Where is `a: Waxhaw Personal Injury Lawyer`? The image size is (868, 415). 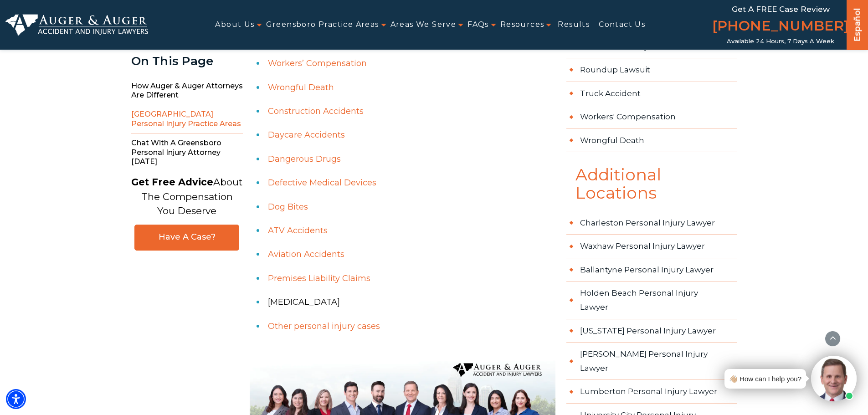 a: Waxhaw Personal Injury Lawyer is located at coordinates (652, 247).